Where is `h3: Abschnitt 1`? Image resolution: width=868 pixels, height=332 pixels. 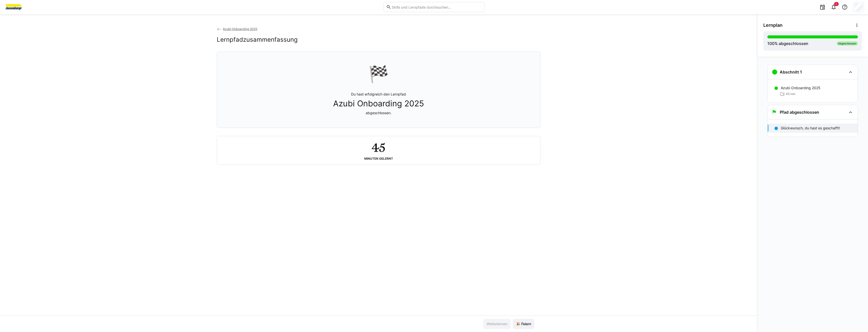 h3: Abschnitt 1 is located at coordinates (791, 72).